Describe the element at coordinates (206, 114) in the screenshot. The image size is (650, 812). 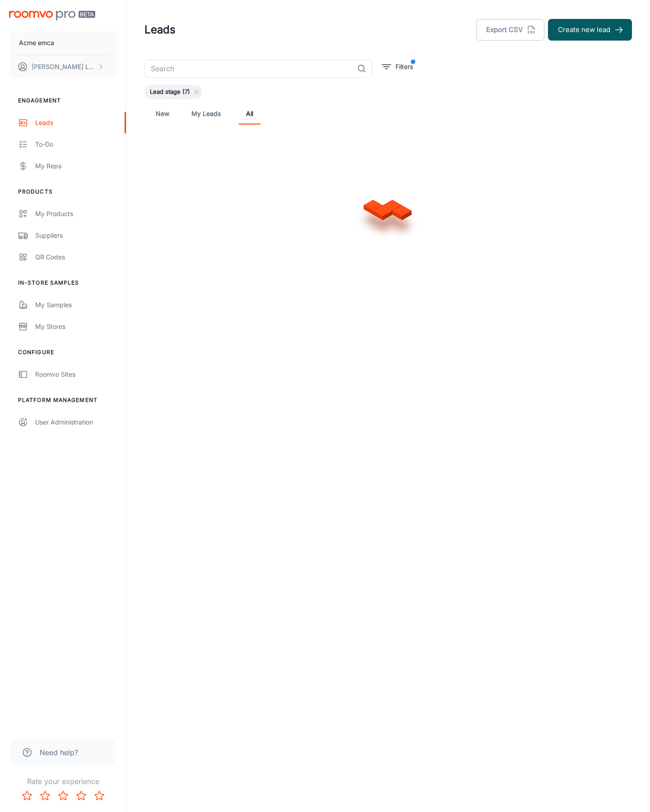
I see `a: My Leads` at that location.